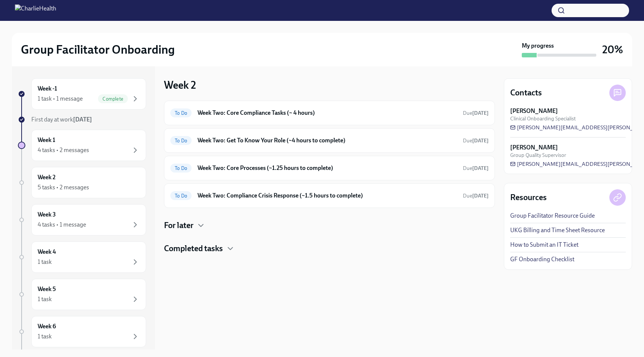 This screenshot has width=644, height=357. What do you see at coordinates (60, 99) in the screenshot?
I see `div: 1 task • 1 message` at bounding box center [60, 99].